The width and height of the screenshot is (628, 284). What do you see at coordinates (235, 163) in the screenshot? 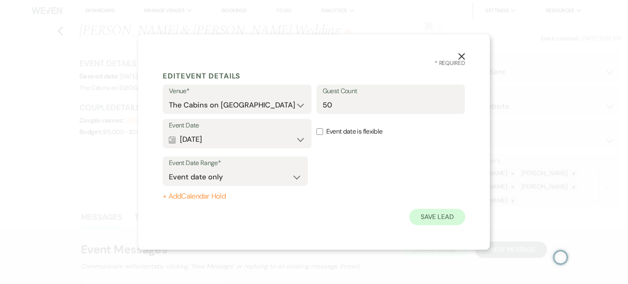
I see `label: Event Date Range*` at bounding box center [235, 163].